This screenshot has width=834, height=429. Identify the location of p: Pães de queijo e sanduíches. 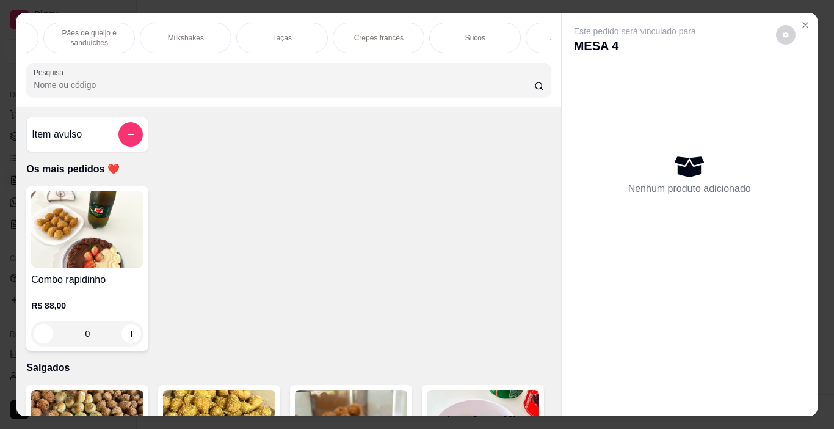
(89, 38).